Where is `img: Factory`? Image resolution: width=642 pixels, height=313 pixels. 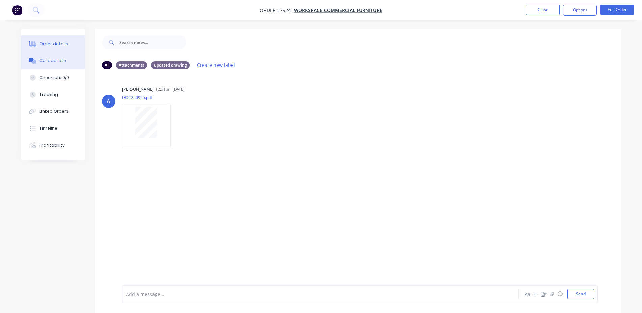 img: Factory is located at coordinates (17, 10).